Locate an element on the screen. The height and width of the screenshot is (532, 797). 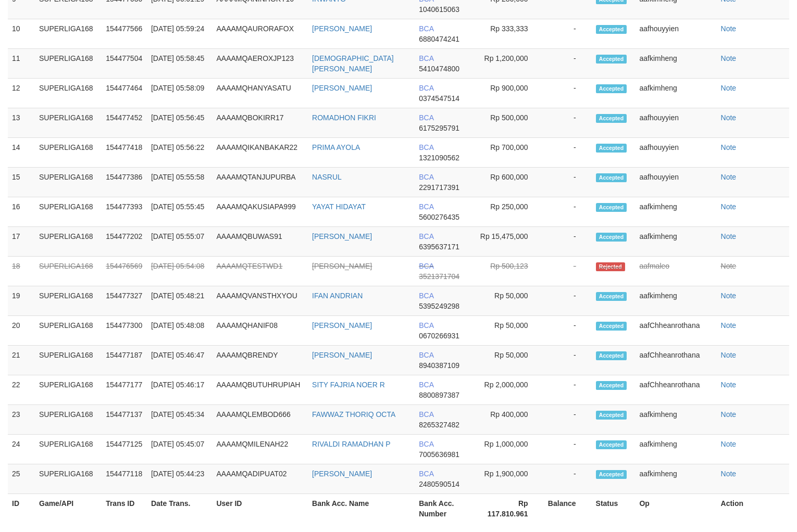
td: AAAAMQAKUSIAPA999 is located at coordinates (260, 212).